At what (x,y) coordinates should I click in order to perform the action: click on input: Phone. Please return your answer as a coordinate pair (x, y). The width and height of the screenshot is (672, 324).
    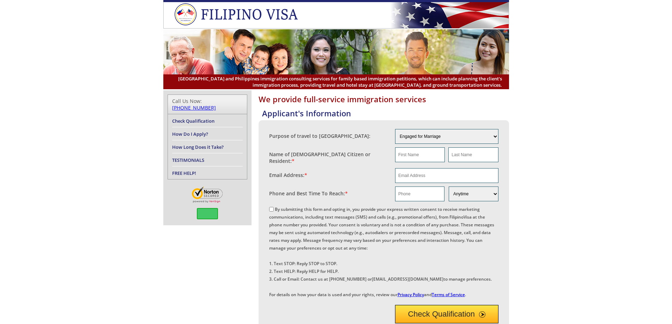
    Looking at the image, I should click on (419, 194).